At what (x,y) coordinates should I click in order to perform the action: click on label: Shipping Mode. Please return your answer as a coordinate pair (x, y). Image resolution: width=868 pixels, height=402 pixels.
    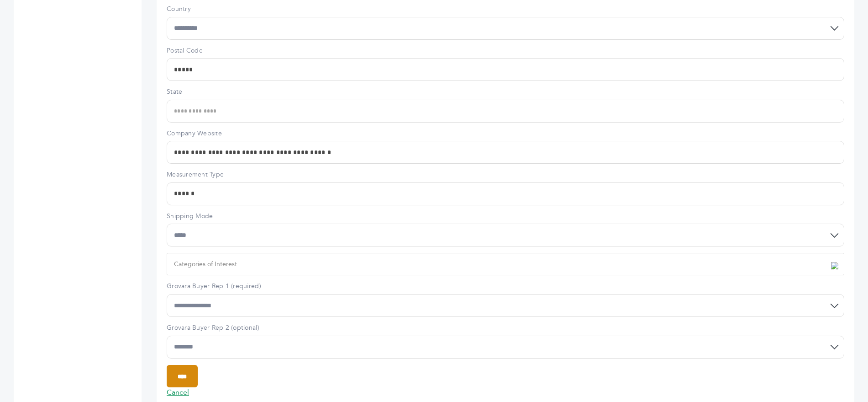
    Looking at the image, I should click on (506, 217).